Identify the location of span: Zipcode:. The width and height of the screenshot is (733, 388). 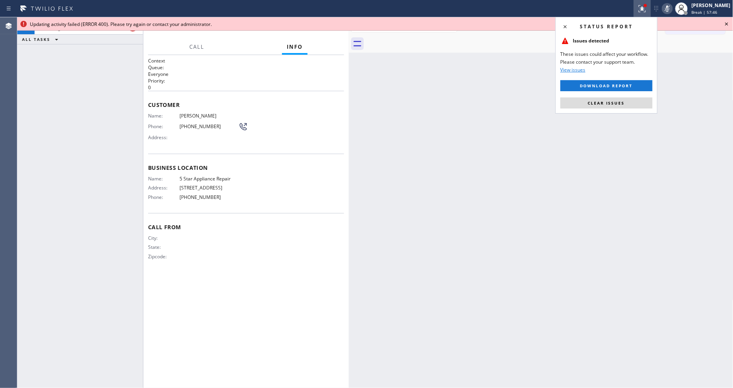
(164, 256).